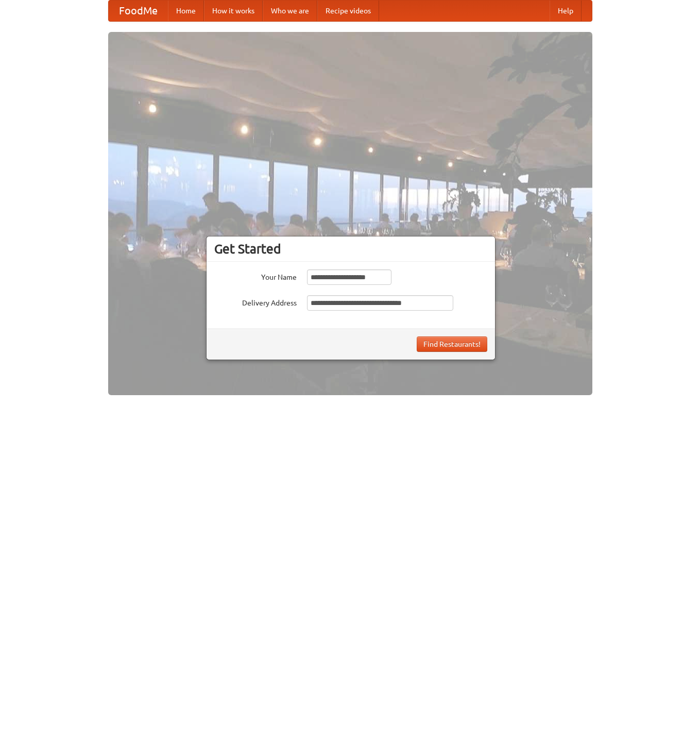  What do you see at coordinates (234, 11) in the screenshot?
I see `a: How it works` at bounding box center [234, 11].